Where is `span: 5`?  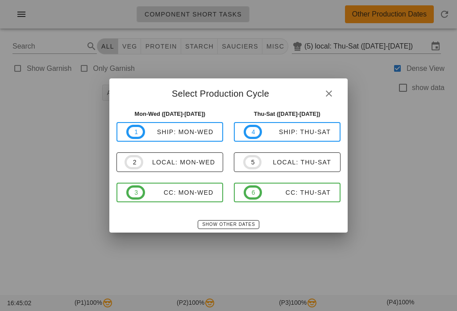
span: 5 is located at coordinates (252, 162).